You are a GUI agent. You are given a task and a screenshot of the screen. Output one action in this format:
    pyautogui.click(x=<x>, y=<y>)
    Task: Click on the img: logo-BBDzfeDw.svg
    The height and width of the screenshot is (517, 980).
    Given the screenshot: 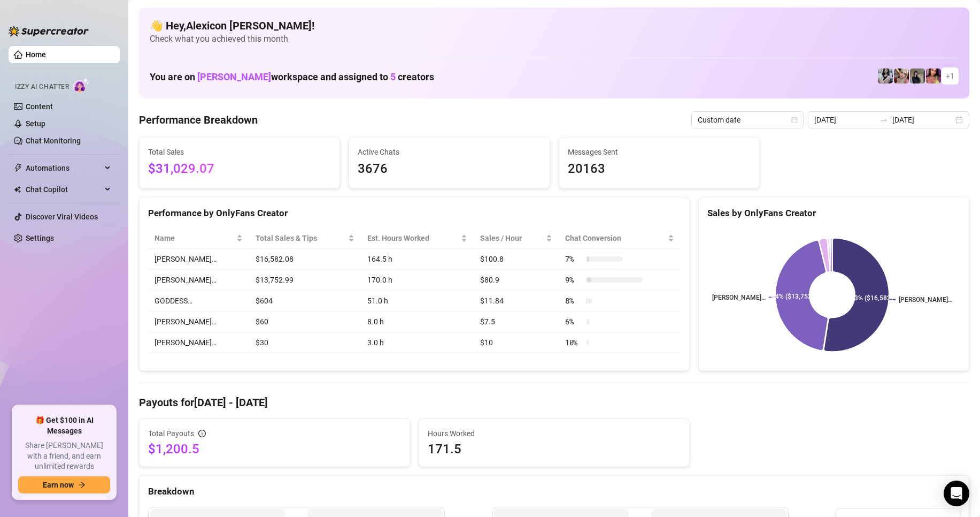 What is the action you would take?
    pyautogui.click(x=48, y=31)
    